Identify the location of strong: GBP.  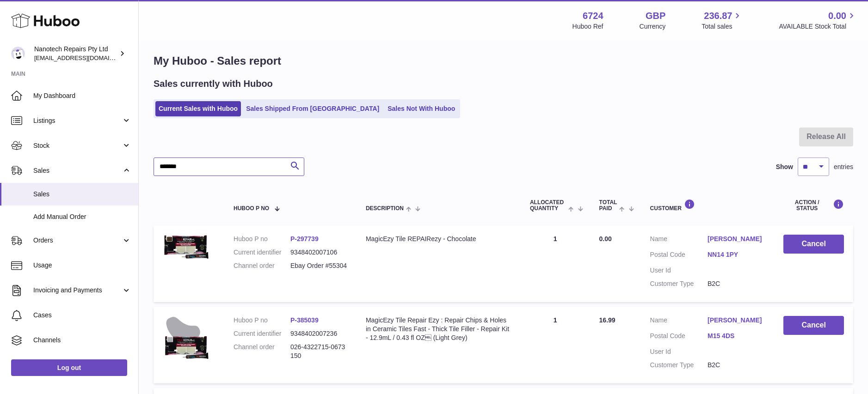
(655, 16).